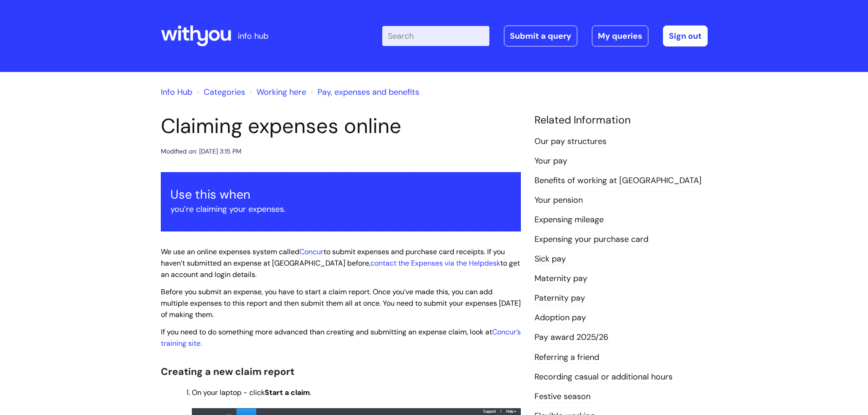 The height and width of the screenshot is (415, 868). I want to click on a: Submit a query, so click(541, 36).